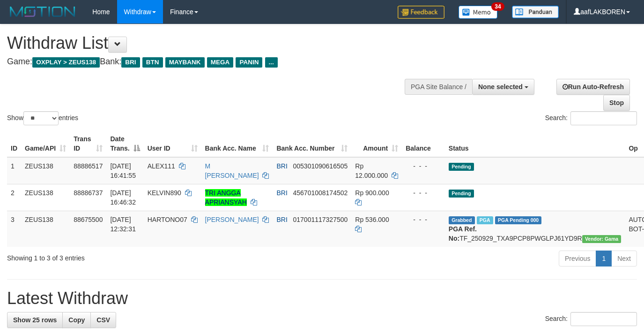 The image size is (644, 335). Describe the element at coordinates (14, 143) in the screenshot. I see `th: ID` at that location.